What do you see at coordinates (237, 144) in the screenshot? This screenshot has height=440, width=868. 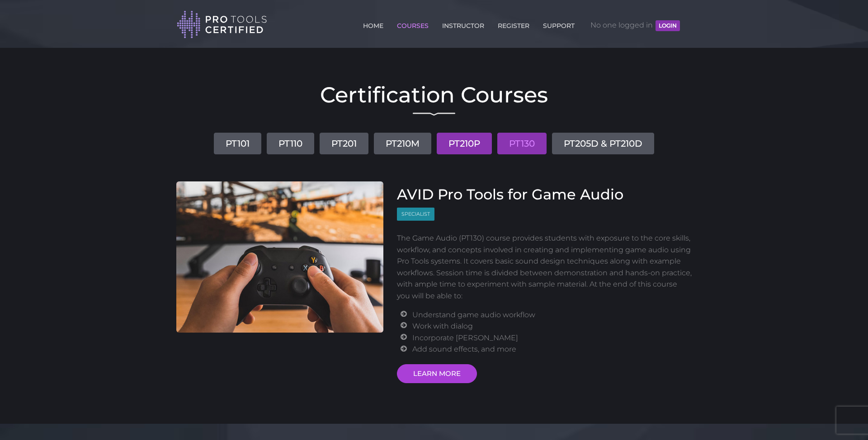 I see `a: PT101` at bounding box center [237, 144].